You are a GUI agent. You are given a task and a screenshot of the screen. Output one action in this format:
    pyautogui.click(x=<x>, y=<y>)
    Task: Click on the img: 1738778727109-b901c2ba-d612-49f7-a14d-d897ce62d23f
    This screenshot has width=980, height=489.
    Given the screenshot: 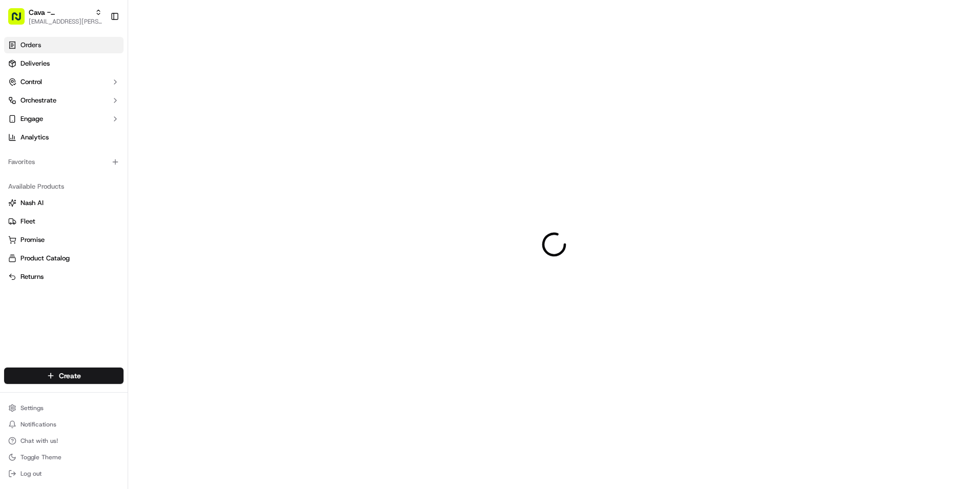 What is the action you would take?
    pyautogui.click(x=31, y=107)
    